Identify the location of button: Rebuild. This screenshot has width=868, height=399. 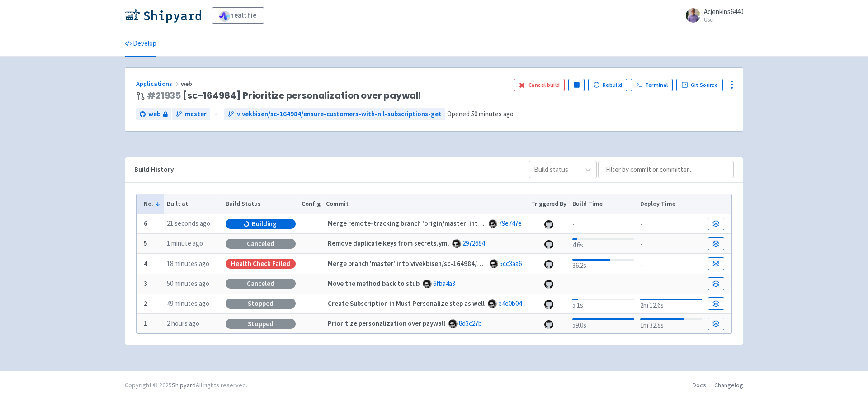
(607, 85).